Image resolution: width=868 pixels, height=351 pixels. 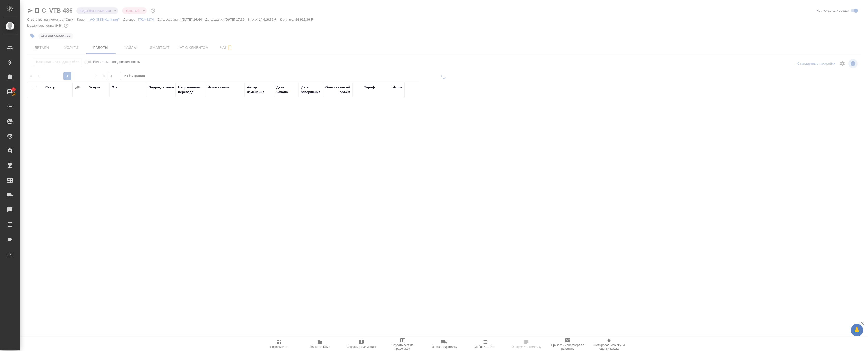 What do you see at coordinates (13, 89) in the screenshot?
I see `span: 5` at bounding box center [13, 89].